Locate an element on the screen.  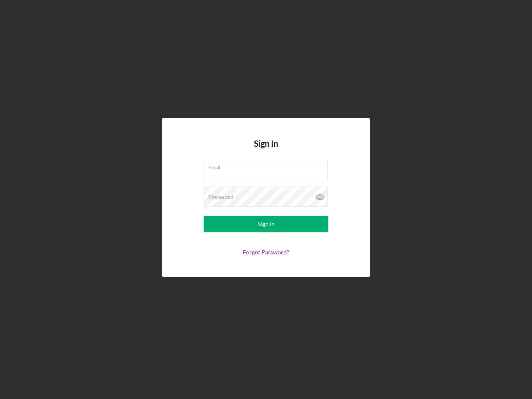
h4: Sign In is located at coordinates (266, 150).